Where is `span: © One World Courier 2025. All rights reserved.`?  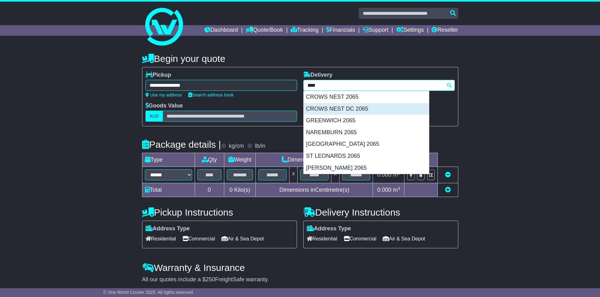
span: © One World Courier 2025. All rights reserved. is located at coordinates (149, 293).